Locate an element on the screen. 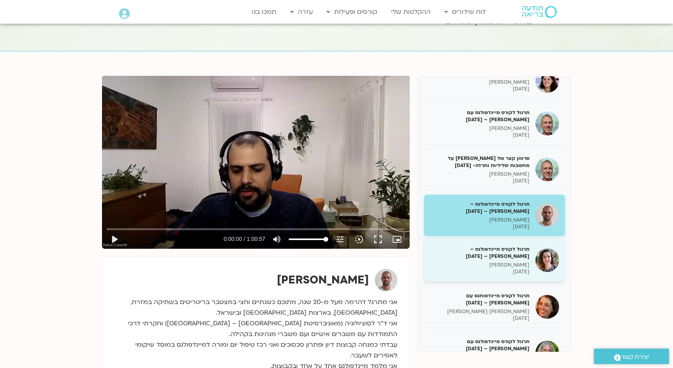 The height and width of the screenshot is (368, 673). img: תרגול לקורס מיינדפולנס – יעל קונטי – 5/3/25 is located at coordinates (547, 261).